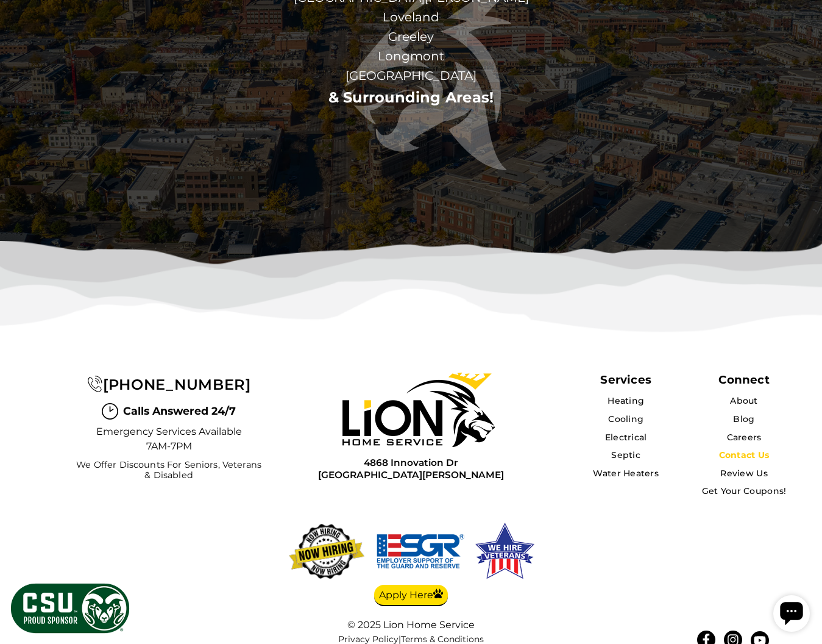 This screenshot has height=644, width=822. I want to click on span: 4868 Innovation Dr, so click(411, 462).